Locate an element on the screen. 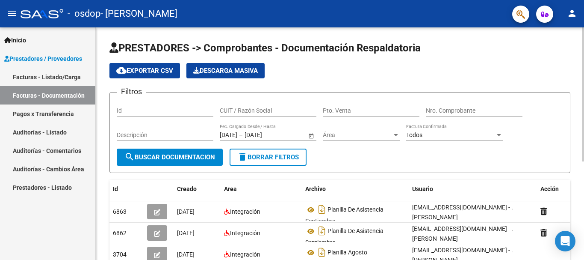 The height and width of the screenshot is (260, 584). span: Buscar Documentacion is located at coordinates (170, 157).